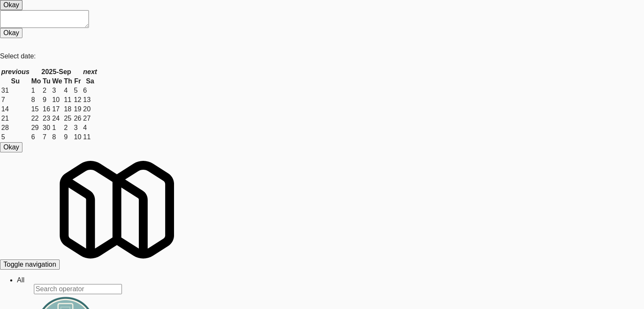 The height and width of the screenshot is (309, 644). Describe the element at coordinates (77, 81) in the screenshot. I see `th: Fr` at that location.